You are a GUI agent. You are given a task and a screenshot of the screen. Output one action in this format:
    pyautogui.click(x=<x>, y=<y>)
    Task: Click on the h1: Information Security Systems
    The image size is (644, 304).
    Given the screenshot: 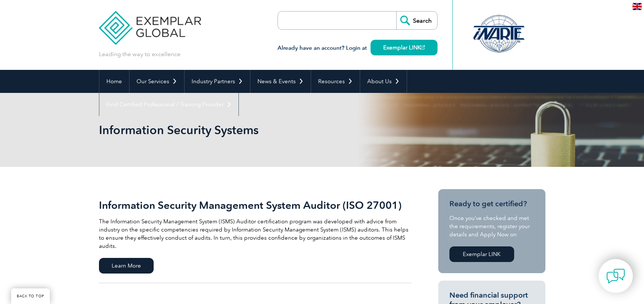 What is the action you would take?
    pyautogui.click(x=242, y=130)
    